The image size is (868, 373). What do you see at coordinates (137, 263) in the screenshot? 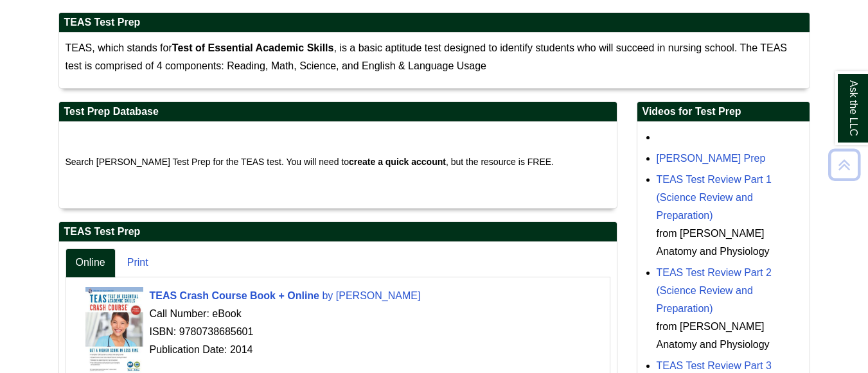
I see `a: Print` at bounding box center [137, 263].